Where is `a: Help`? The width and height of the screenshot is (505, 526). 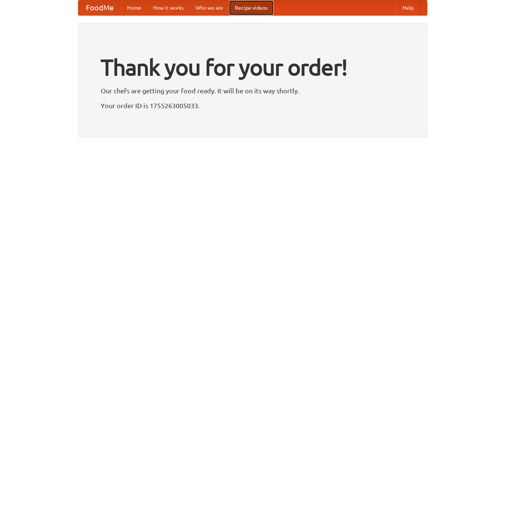
a: Help is located at coordinates (408, 8).